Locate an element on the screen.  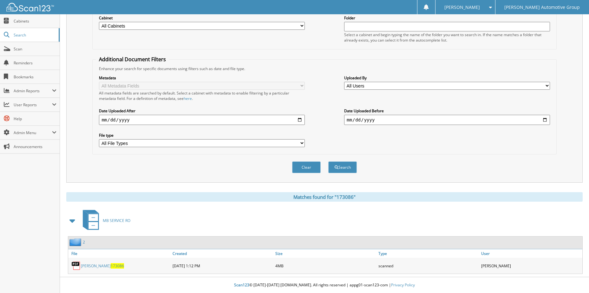
a: Privacy Policy is located at coordinates (403, 285).